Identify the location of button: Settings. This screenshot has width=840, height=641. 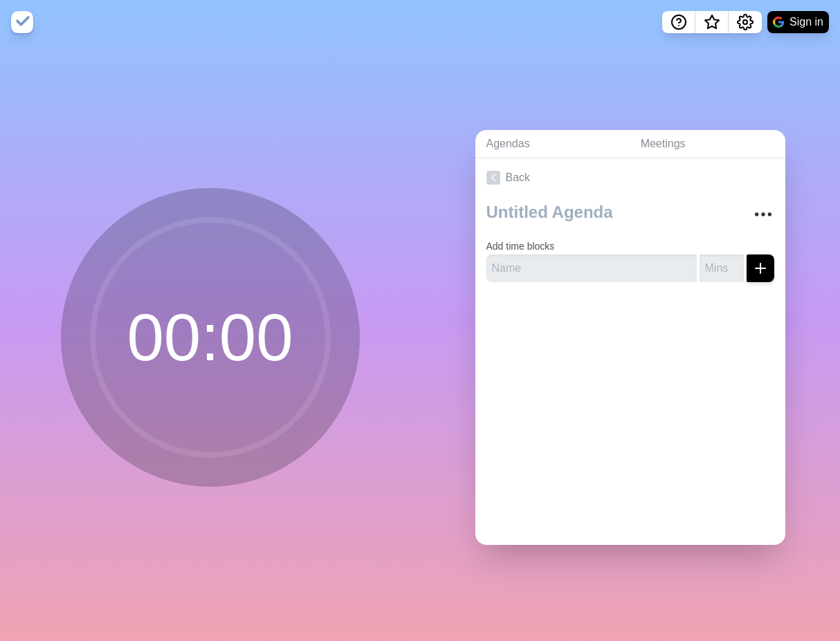
(745, 22).